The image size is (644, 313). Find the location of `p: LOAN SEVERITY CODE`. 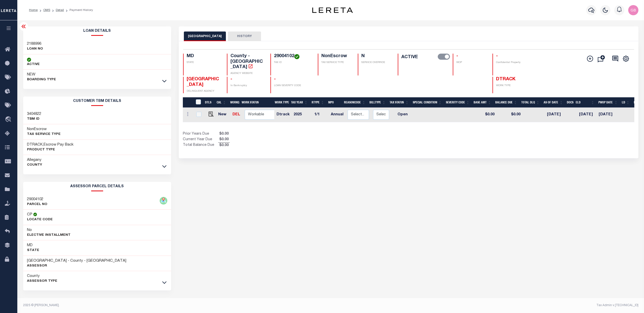

p: LOAN SEVERITY CODE is located at coordinates (293, 85).